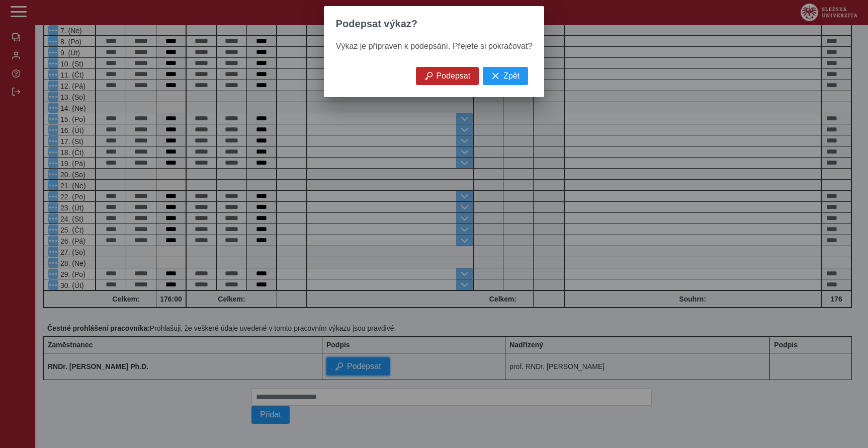 The height and width of the screenshot is (448, 868). I want to click on button: Podepsat, so click(448, 76).